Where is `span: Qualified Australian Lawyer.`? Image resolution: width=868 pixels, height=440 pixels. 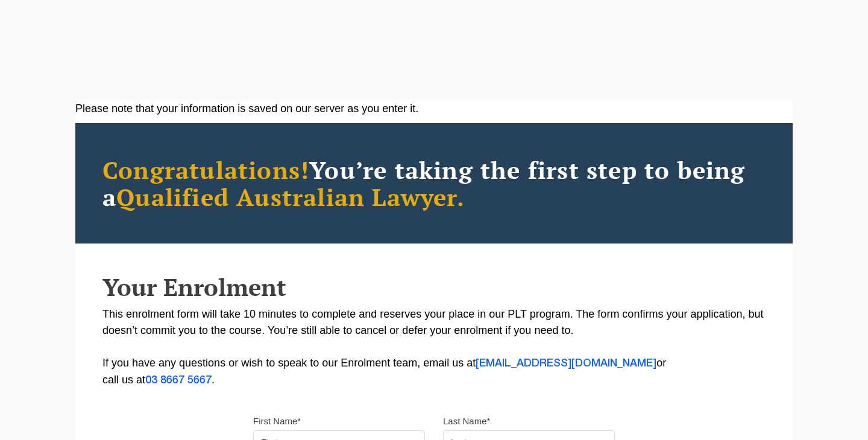
span: Qualified Australian Lawyer. is located at coordinates (291, 196).